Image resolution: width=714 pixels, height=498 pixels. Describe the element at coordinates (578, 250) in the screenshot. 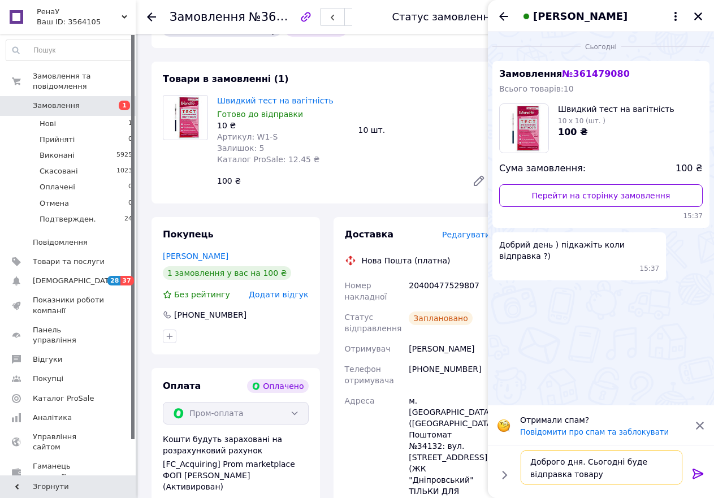

I see `span: Добрий день ) підкажіть коли відправка ?)` at that location.